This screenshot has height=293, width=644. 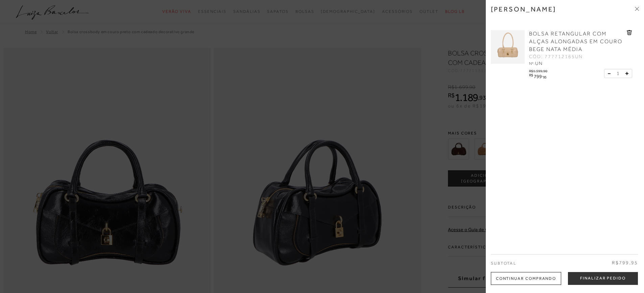 I want to click on div: Continuar Comprando, so click(x=526, y=279).